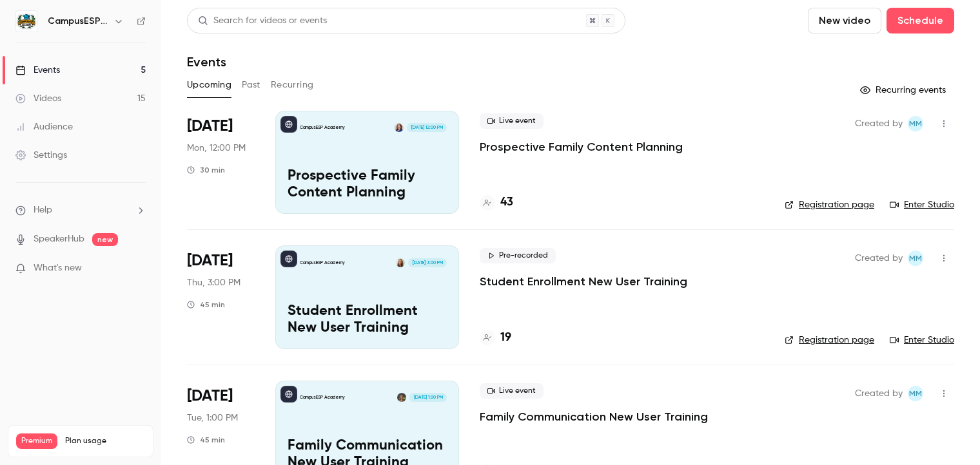 This screenshot has width=980, height=465. Describe the element at coordinates (399, 127) in the screenshot. I see `img: Kerri Meeks-Griffin` at that location.